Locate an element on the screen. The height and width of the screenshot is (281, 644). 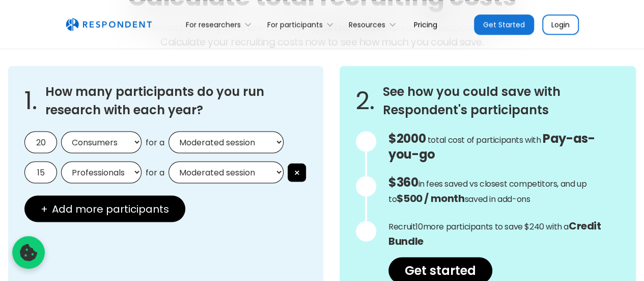
span: 2. is located at coordinates (365, 101).